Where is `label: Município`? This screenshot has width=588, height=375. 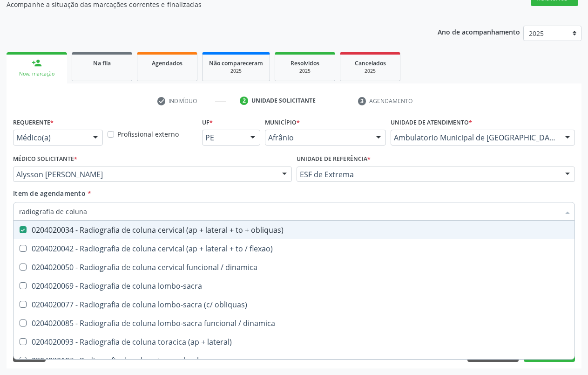
label: Município is located at coordinates (282, 122).